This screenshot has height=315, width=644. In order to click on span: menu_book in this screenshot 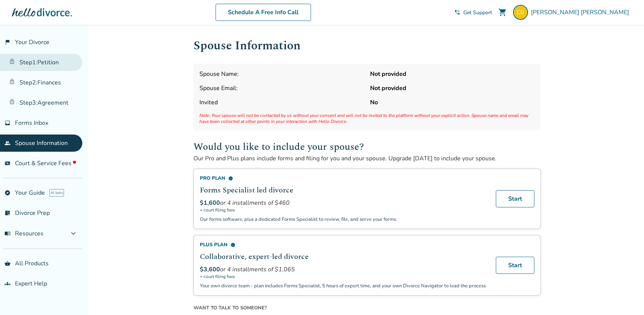, I will do `click(7, 234)`.